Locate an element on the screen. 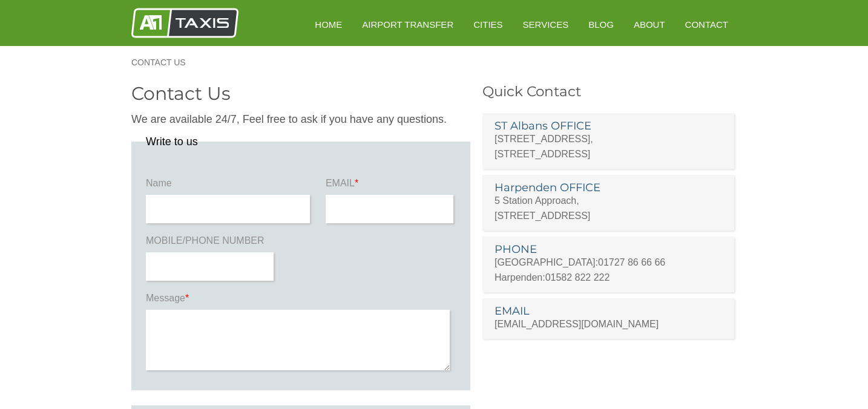 This screenshot has width=868, height=409. p: Harpenden: is located at coordinates (608, 277).